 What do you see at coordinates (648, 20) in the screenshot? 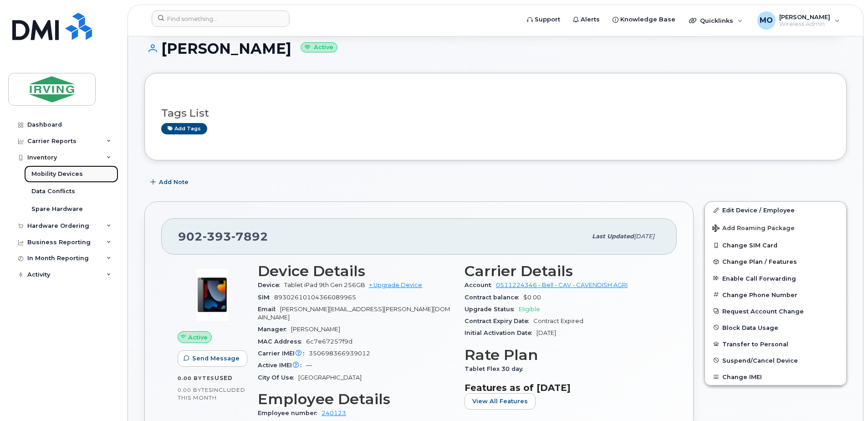
I see `span: Knowledge Base` at bounding box center [648, 20].